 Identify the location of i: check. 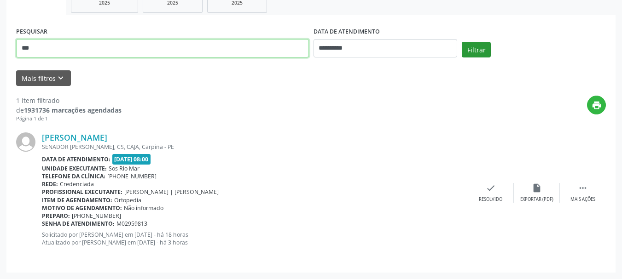
(491, 188).